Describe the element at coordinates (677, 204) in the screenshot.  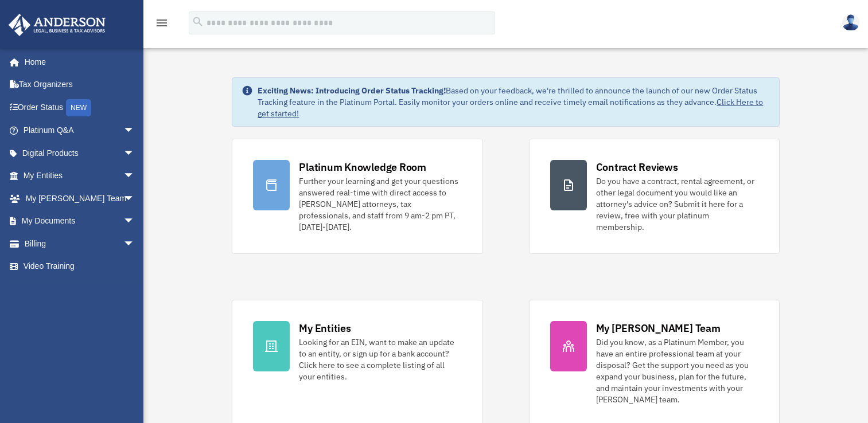
I see `div: Do you have a contract, rental agreement, or other legal document you would like an attorney's ad...` at that location.